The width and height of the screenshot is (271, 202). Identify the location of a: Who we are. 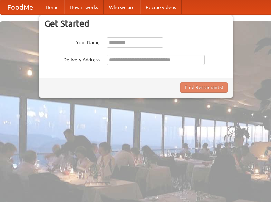
(122, 7).